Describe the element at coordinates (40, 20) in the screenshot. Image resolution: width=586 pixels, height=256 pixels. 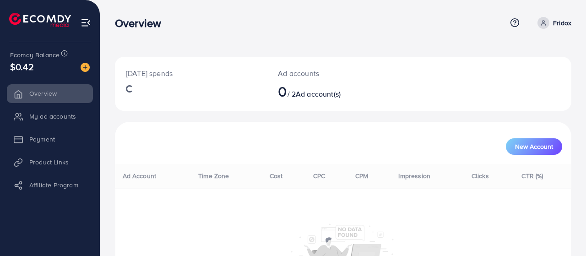
I see `img: logo` at that location.